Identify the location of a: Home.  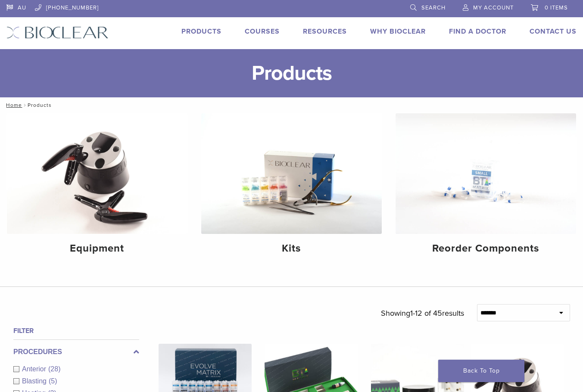
(12, 105).